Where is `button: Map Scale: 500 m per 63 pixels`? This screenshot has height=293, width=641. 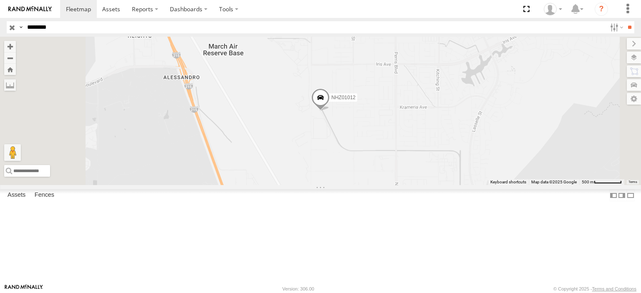 button: Map Scale: 500 m per 63 pixels is located at coordinates (602, 182).